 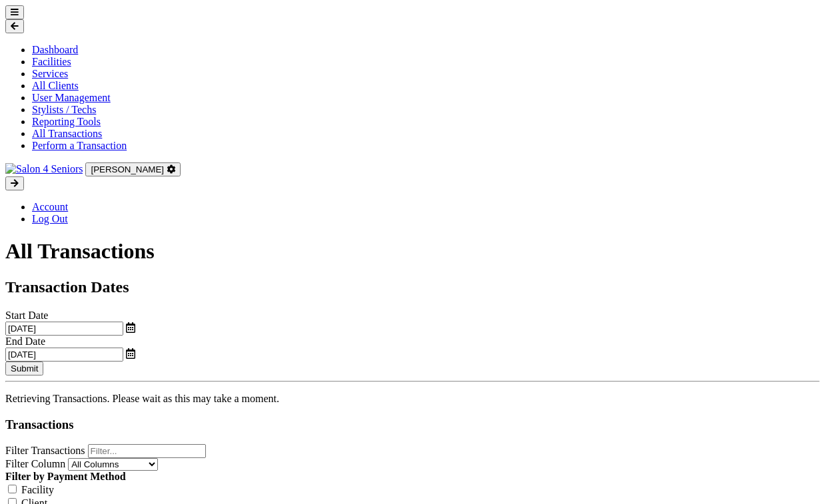 I want to click on label: Filter Transactions, so click(x=46, y=450).